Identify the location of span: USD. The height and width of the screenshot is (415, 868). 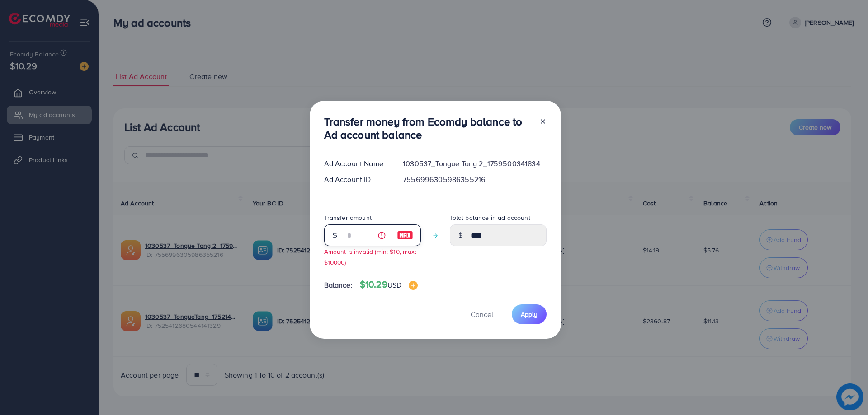
(394, 285).